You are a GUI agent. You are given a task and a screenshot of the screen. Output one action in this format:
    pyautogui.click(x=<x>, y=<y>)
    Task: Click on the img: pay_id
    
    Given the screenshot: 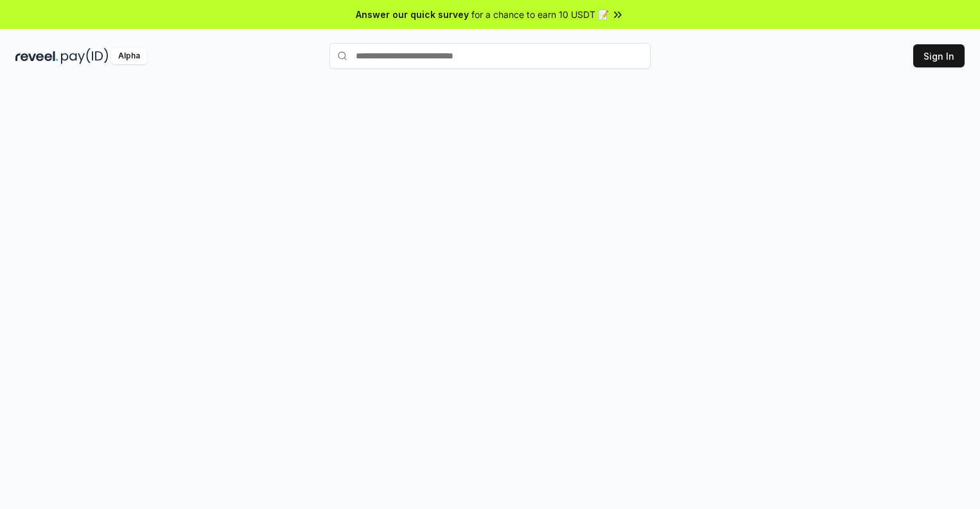 What is the action you would take?
    pyautogui.click(x=84, y=55)
    